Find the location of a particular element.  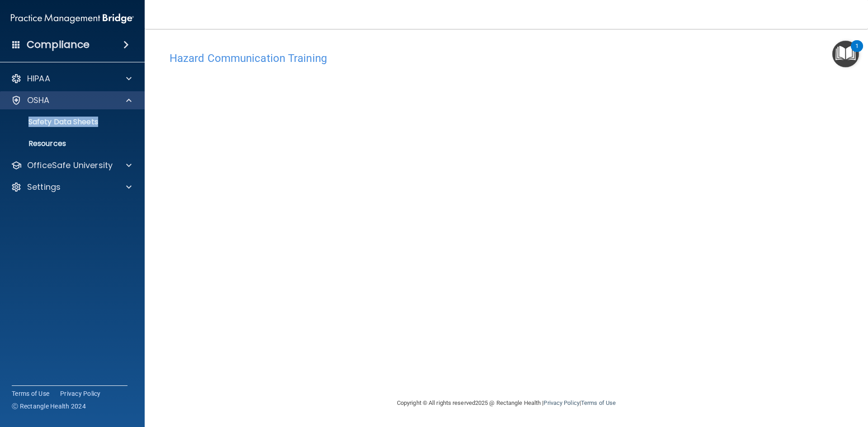

div: 1 is located at coordinates (856, 52).